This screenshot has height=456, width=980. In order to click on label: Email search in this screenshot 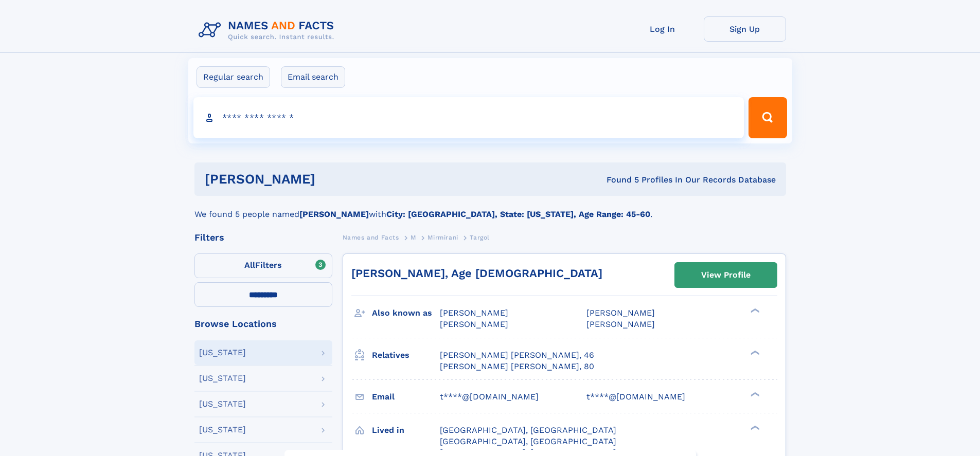, I will do `click(313, 77)`.